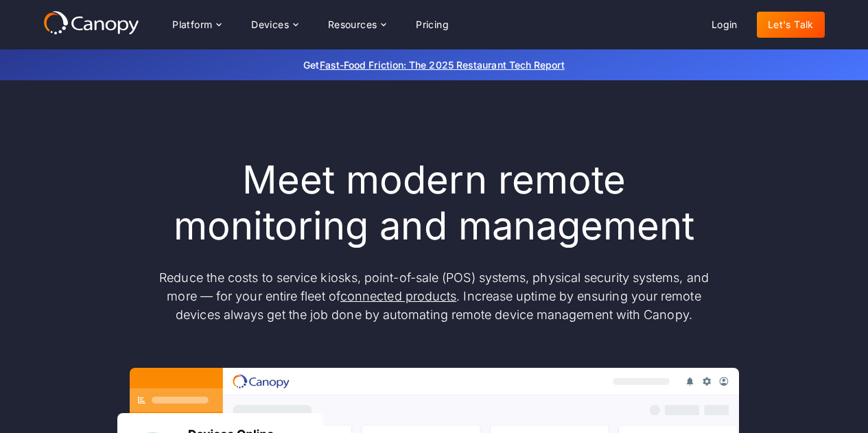 This screenshot has height=433, width=868. What do you see at coordinates (442, 64) in the screenshot?
I see `a: Fast-Food Friction: The 2025 Restaurant Tech Report` at bounding box center [442, 64].